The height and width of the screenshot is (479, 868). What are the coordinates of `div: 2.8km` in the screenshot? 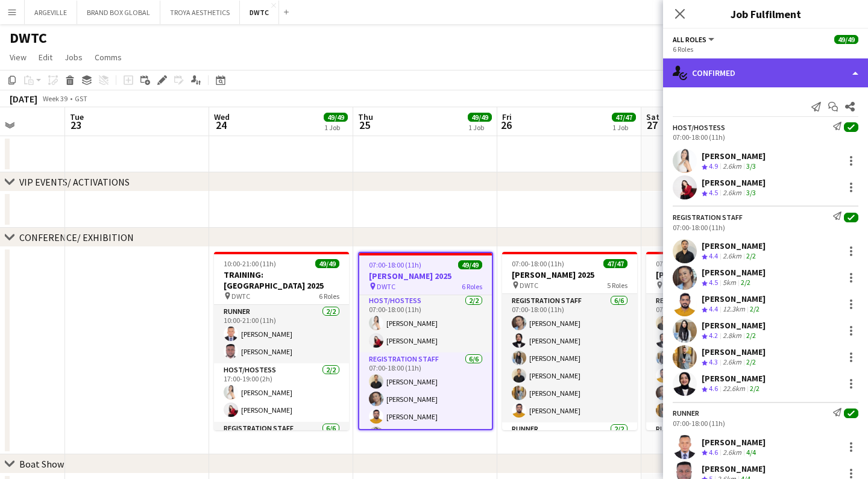 It's located at (732, 336).